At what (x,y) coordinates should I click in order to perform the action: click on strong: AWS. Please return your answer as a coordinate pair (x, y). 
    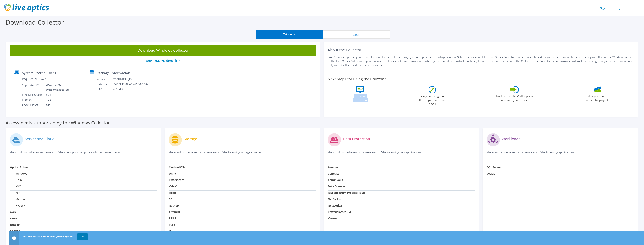
    Looking at the image, I should click on (13, 212).